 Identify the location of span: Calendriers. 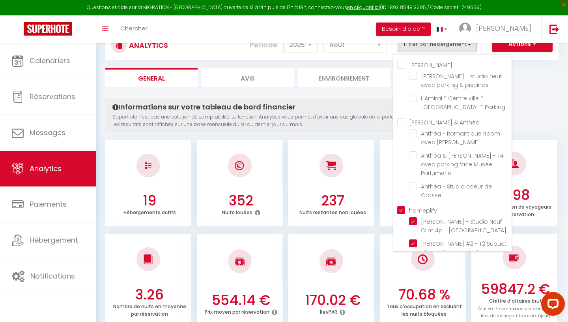
(50, 60).